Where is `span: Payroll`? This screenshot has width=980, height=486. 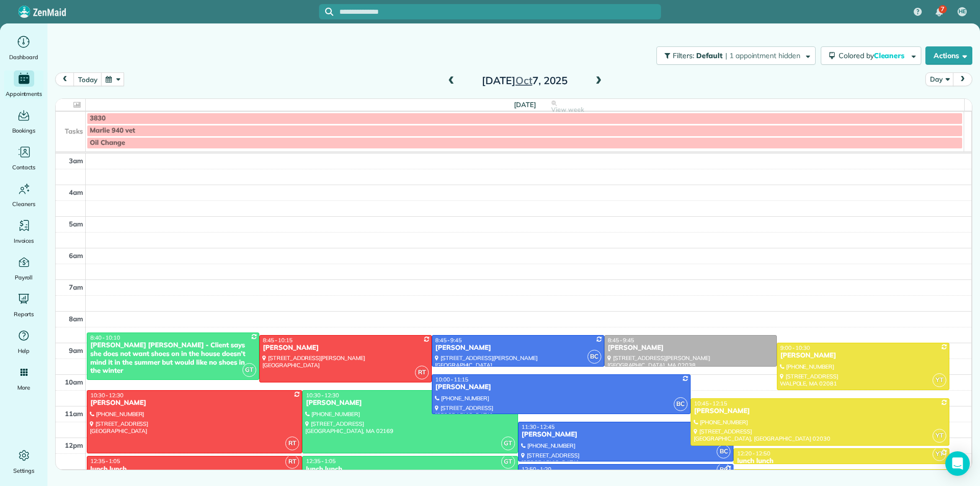
span: Payroll is located at coordinates (24, 277).